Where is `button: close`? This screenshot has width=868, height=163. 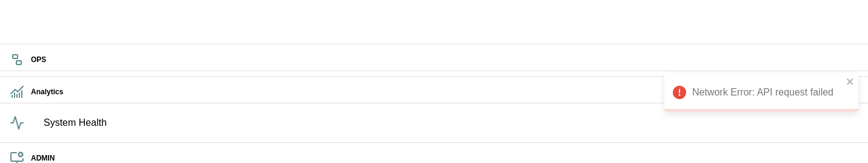
button: close is located at coordinates (850, 82).